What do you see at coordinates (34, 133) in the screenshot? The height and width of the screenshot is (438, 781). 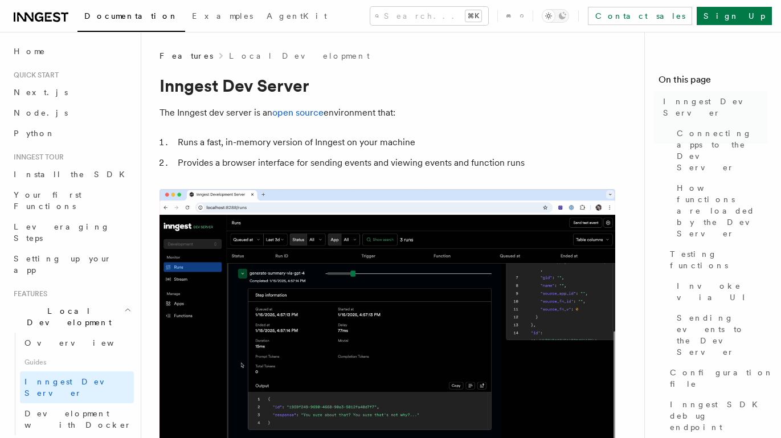 I see `span: Python` at bounding box center [34, 133].